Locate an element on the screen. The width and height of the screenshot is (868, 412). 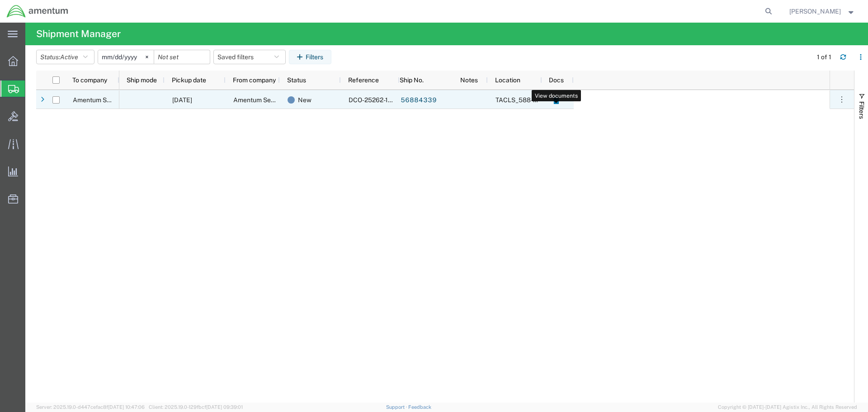
div: 1 of 1 is located at coordinates (825, 57).